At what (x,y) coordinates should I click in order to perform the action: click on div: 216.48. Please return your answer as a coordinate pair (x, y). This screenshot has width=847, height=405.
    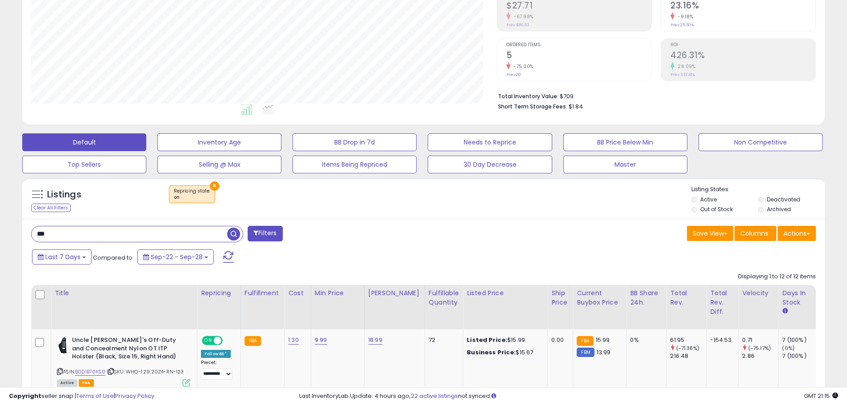
    Looking at the image, I should click on (688, 356).